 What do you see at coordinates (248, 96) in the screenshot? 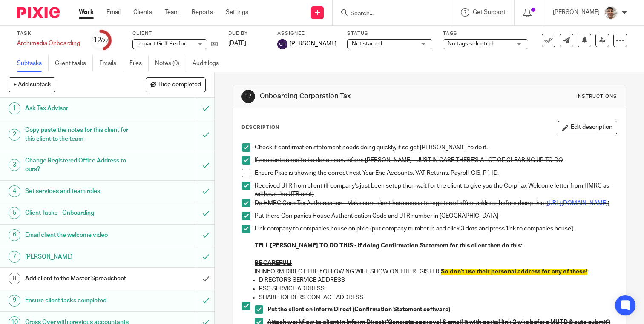
I see `div: 17` at bounding box center [248, 96].